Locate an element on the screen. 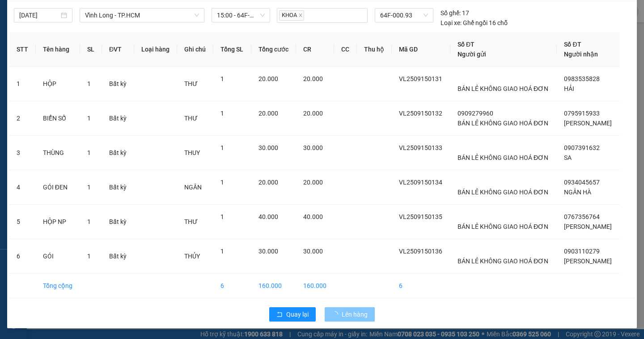 Image resolution: width=644 pixels, height=339 pixels. div: BÁN LẺ KHÔNG GIAO HOÁ ĐƠN is located at coordinates (29, 51).